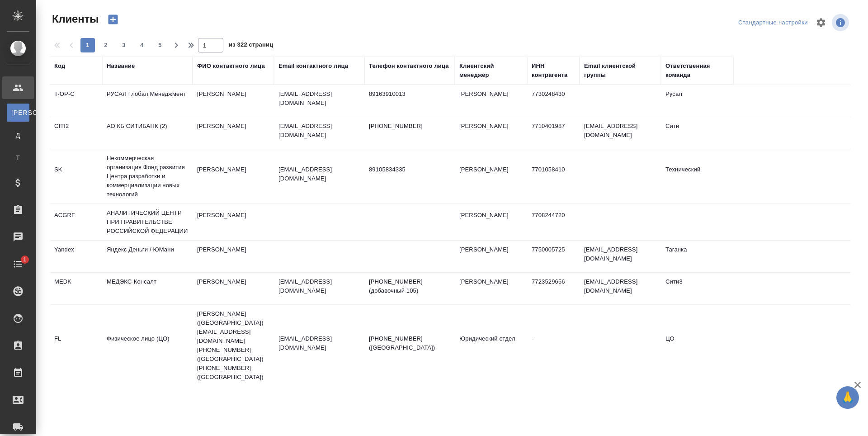 Image resolution: width=868 pixels, height=436 pixels. What do you see at coordinates (147, 176) in the screenshot?
I see `td: Некоммерческая организация Фонд развития Центра разработки и коммерциализации новых технологий` at bounding box center [147, 176].